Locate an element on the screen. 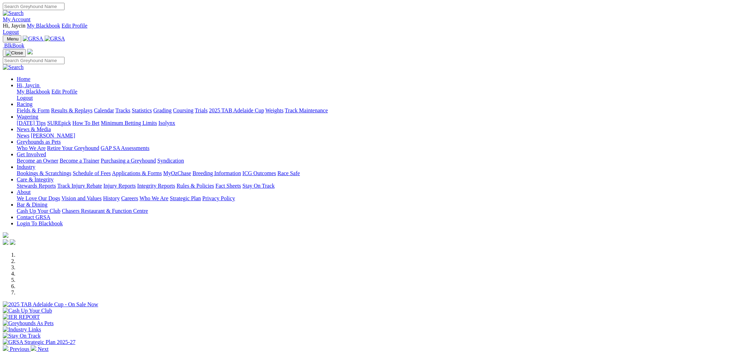  a: Breeding Information is located at coordinates (217, 173).